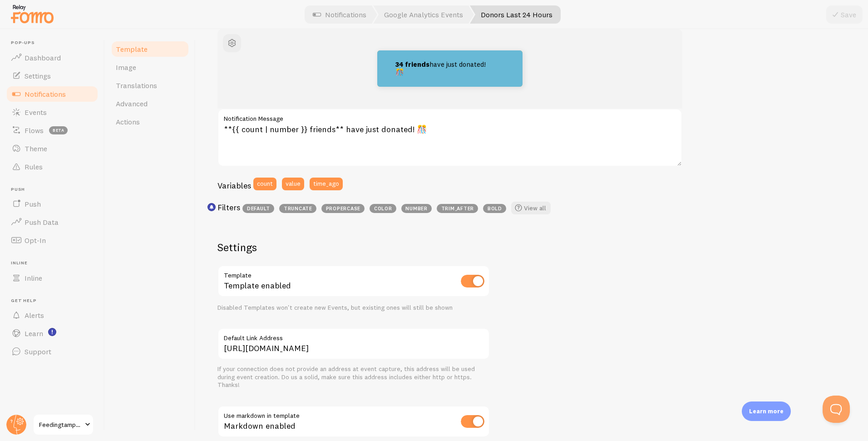 The height and width of the screenshot is (441, 868). What do you see at coordinates (150, 85) in the screenshot?
I see `a: Translations` at bounding box center [150, 85].